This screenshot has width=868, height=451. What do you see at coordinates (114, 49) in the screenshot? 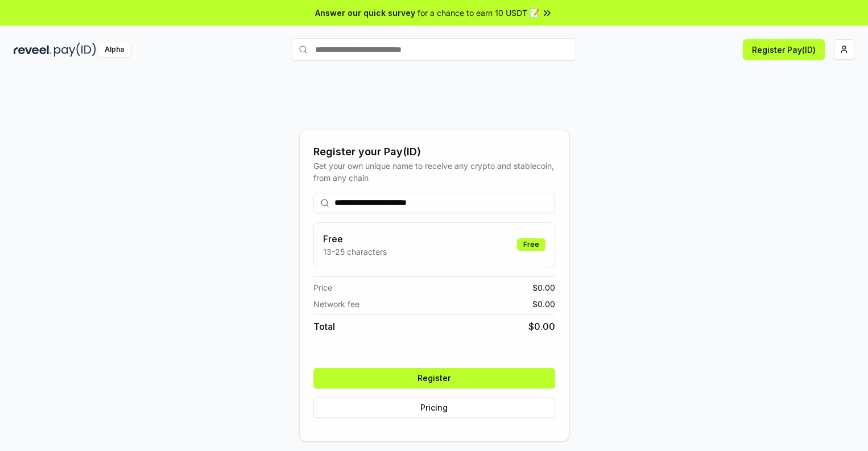
I see `div: Alpha` at bounding box center [114, 49].